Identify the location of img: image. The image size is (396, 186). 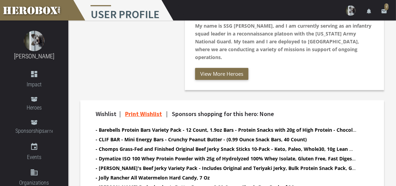
(34, 41).